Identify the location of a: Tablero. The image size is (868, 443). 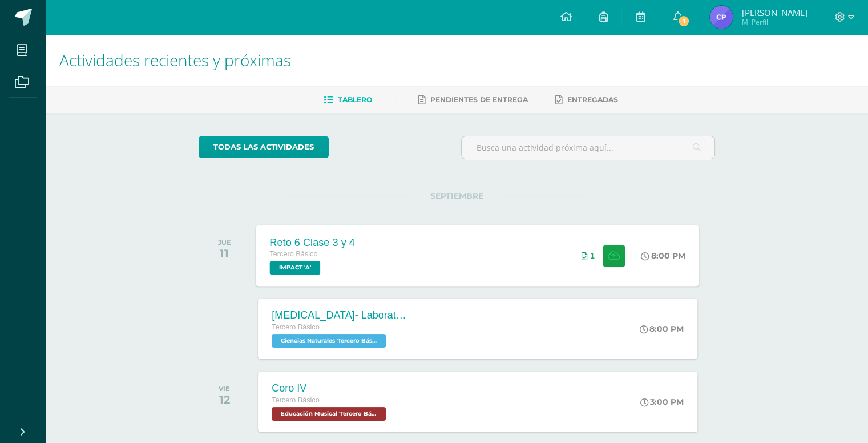
(348, 100).